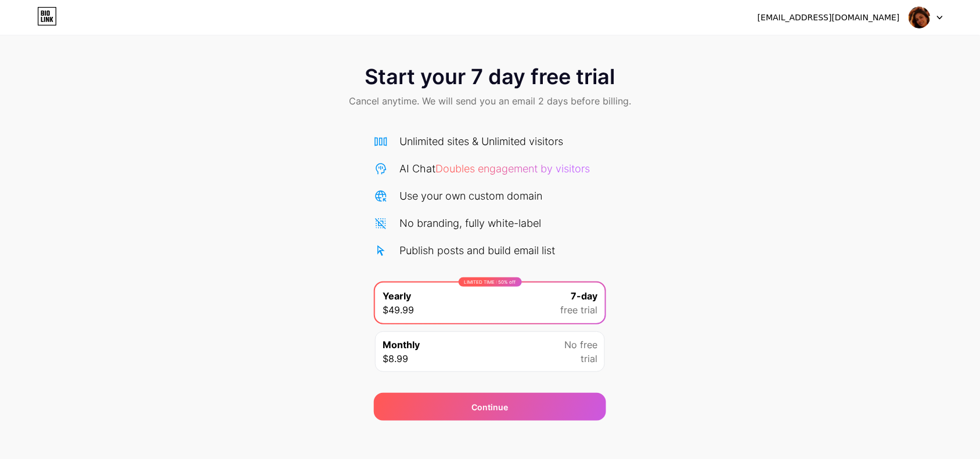 This screenshot has width=980, height=459. What do you see at coordinates (395, 359) in the screenshot?
I see `span: $8.99` at bounding box center [395, 359].